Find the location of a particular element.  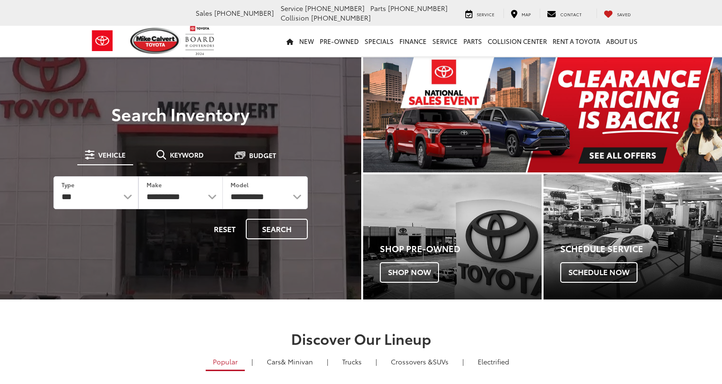

h2: Discover Our Lineup is located at coordinates (361, 338).